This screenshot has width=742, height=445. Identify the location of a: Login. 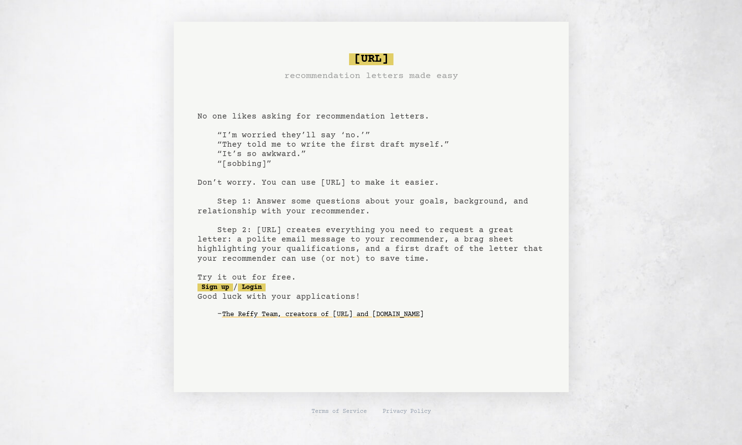
(252, 287).